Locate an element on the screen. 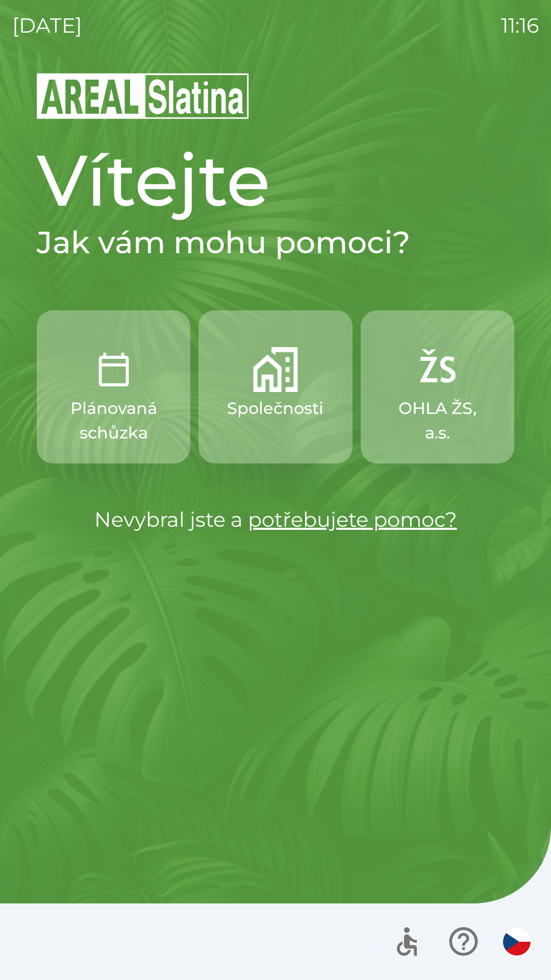 The height and width of the screenshot is (980, 551). p: OHLA ŽS, a.s. is located at coordinates (437, 421).